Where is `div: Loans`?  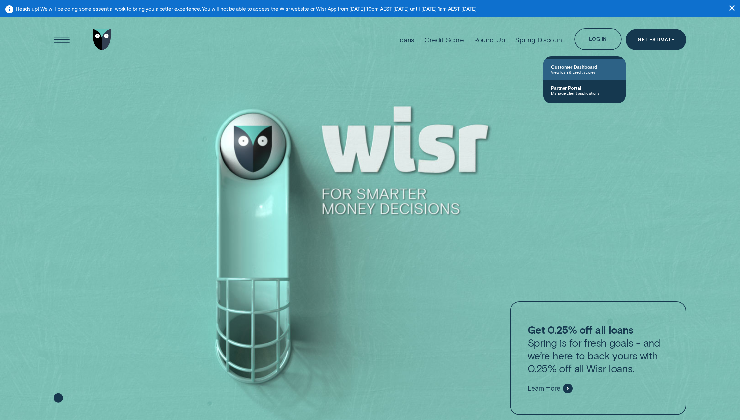 div: Loans is located at coordinates (405, 40).